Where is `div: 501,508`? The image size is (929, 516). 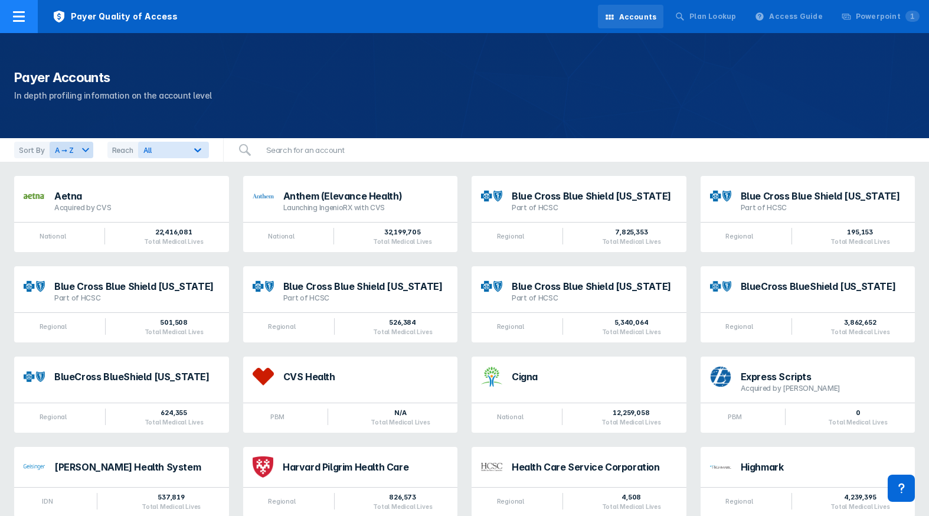 div: 501,508 is located at coordinates (174, 322).